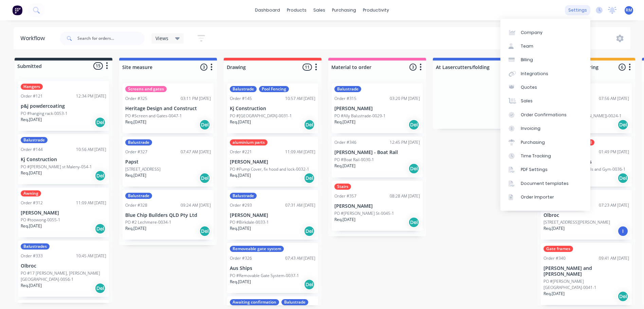 The width and height of the screenshot is (644, 309). Describe the element at coordinates (32, 256) in the screenshot. I see `div: Order #333` at that location.